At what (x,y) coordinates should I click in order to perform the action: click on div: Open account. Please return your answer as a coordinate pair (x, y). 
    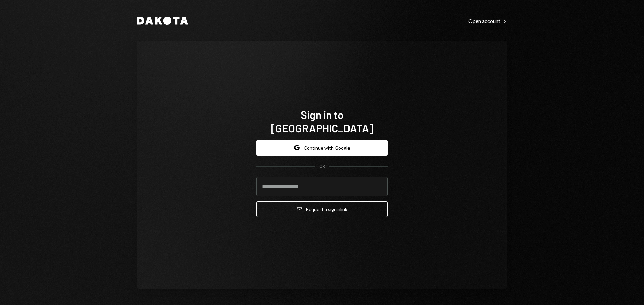
    Looking at the image, I should click on (488, 21).